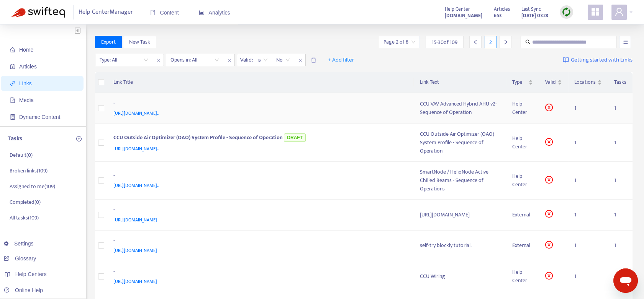 The width and height of the screenshot is (644, 299). What do you see at coordinates (13, 100) in the screenshot?
I see `span: file-image` at bounding box center [13, 100].